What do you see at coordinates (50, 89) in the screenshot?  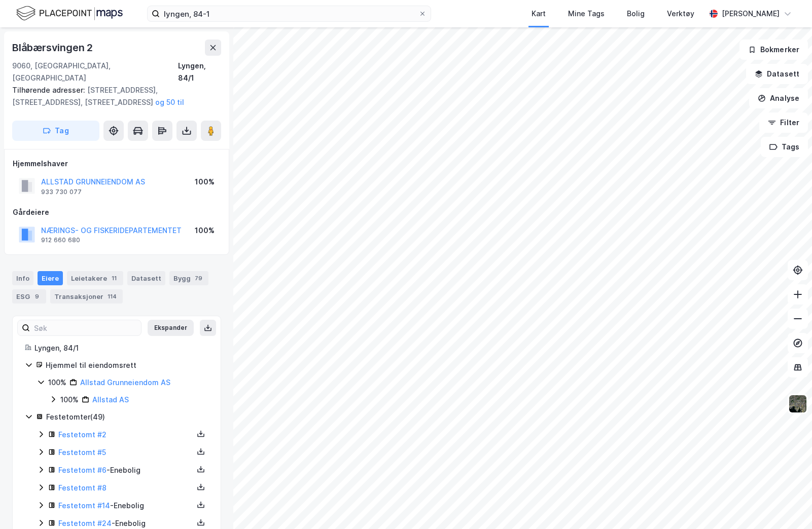 I see `span: Tilhørende adresser:` at bounding box center [50, 89].